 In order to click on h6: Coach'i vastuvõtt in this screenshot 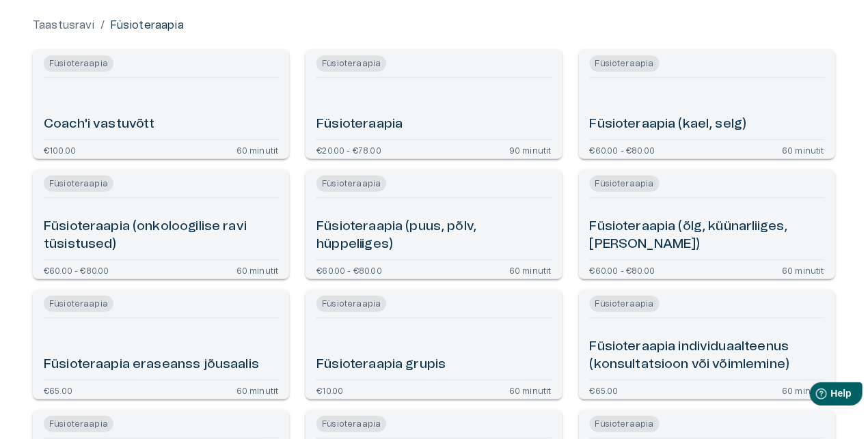, I will do `click(99, 124)`.